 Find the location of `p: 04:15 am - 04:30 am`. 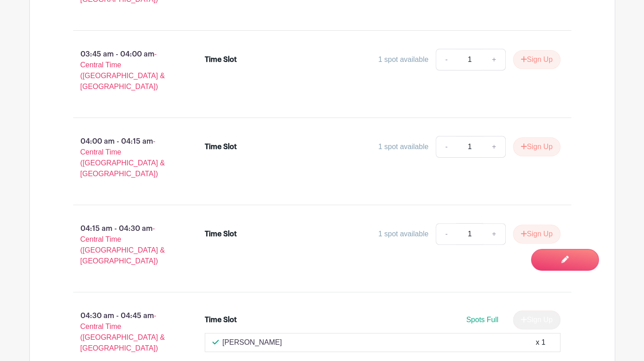

p: 04:15 am - 04:30 am is located at coordinates (125, 244).